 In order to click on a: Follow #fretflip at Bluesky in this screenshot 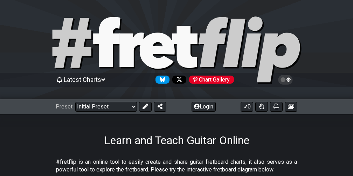, I will do `click(161, 80)`.